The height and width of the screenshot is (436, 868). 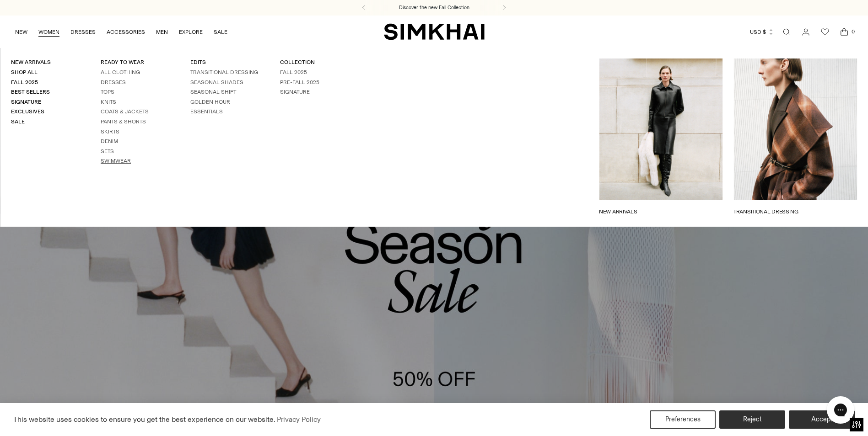 What do you see at coordinates (434, 8) in the screenshot?
I see `h3: Discover the new Fall Collection` at bounding box center [434, 8].